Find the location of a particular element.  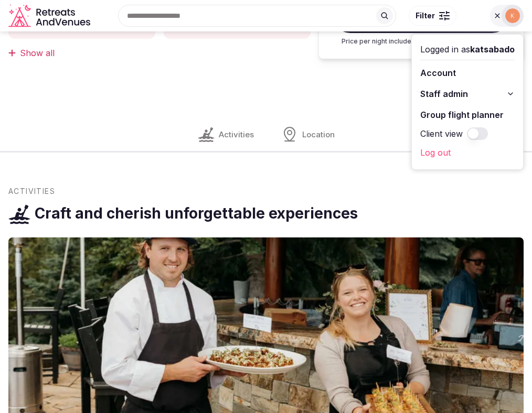

span: Location is located at coordinates (318, 134).